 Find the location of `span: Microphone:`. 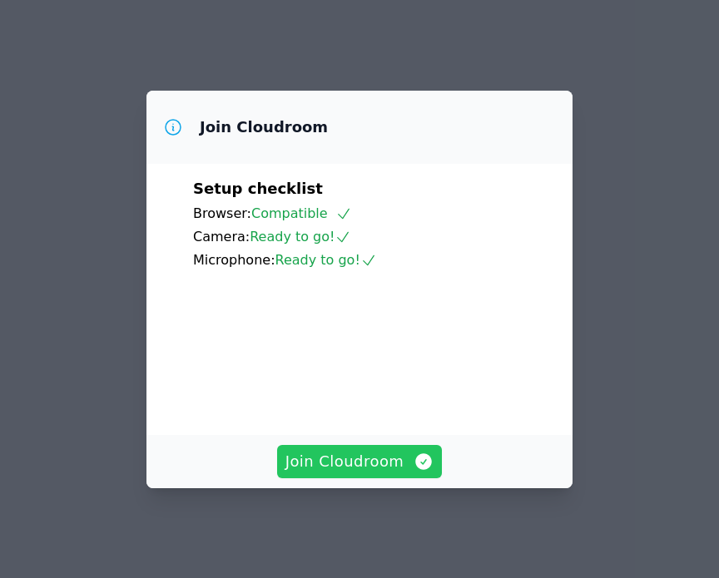

span: Microphone: is located at coordinates (234, 260).